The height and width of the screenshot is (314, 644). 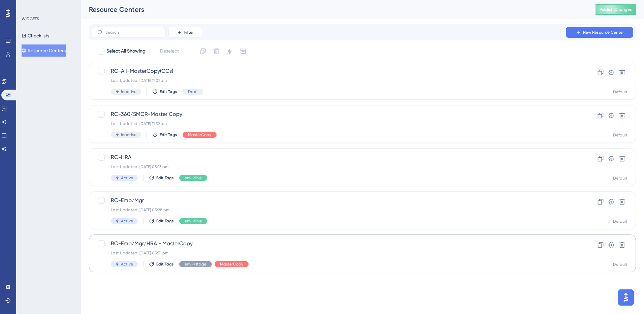 I want to click on span: Publish Changes, so click(x=616, y=10).